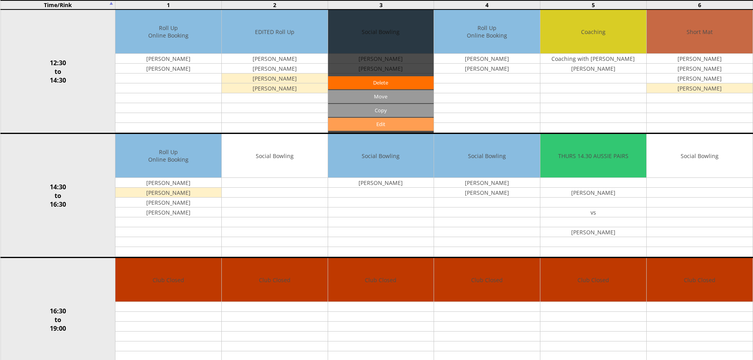 The height and width of the screenshot is (360, 753). Describe the element at coordinates (168, 5) in the screenshot. I see `td: 1` at that location.